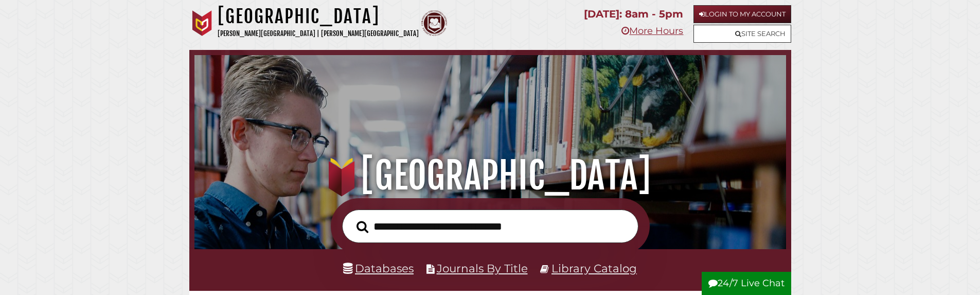 Image resolution: width=980 pixels, height=295 pixels. I want to click on a: Site Search, so click(743, 33).